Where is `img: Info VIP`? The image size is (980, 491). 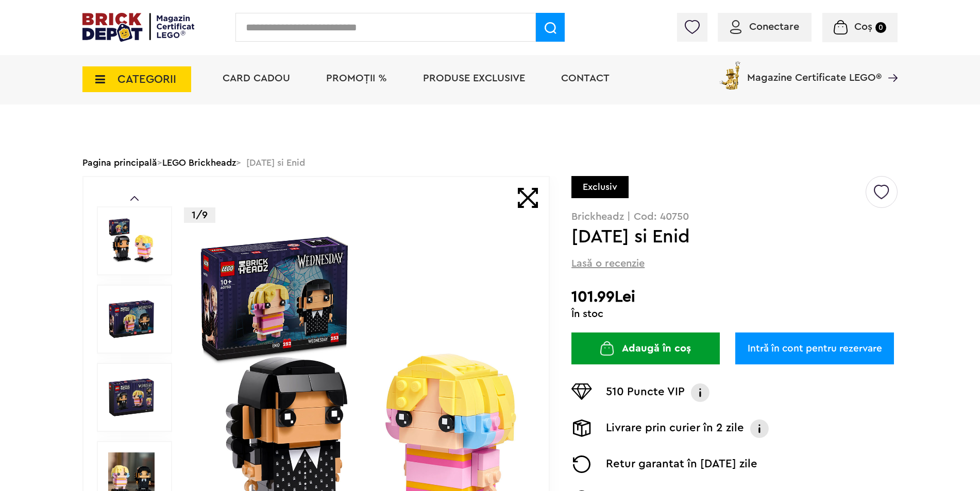
img: Info VIP is located at coordinates (700, 393).